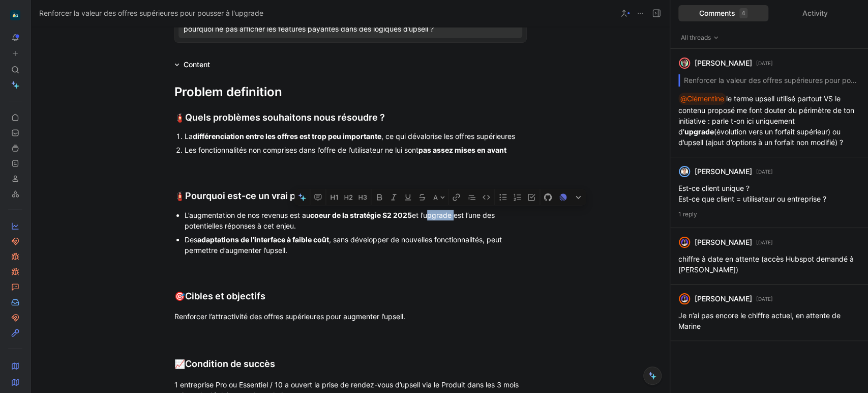 The width and height of the screenshot is (868, 393). What do you see at coordinates (699, 37) in the screenshot?
I see `span: All threads` at bounding box center [699, 37].